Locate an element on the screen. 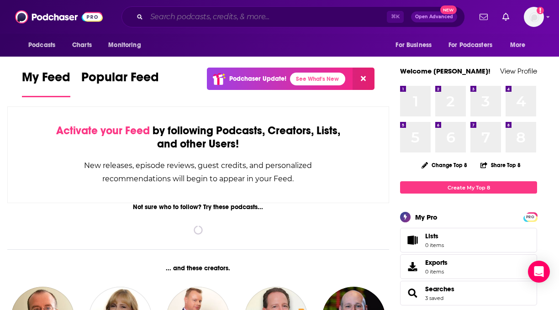  button: Open AdvancedNew is located at coordinates (434, 17).